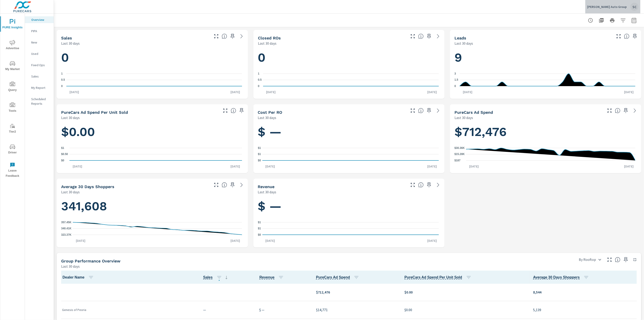  Describe the element at coordinates (216, 277) in the screenshot. I see `span: Sales` at that location.